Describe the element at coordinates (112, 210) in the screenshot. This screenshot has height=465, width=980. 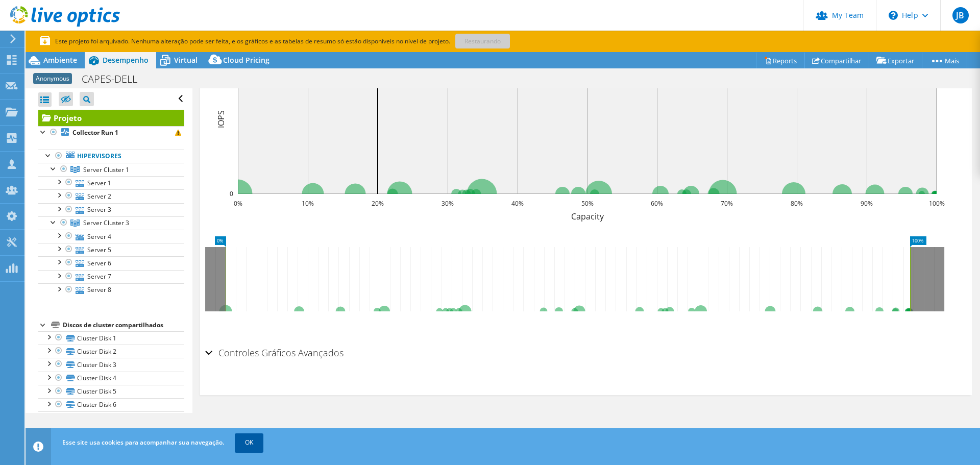
I see `a: Server 3` at that location.